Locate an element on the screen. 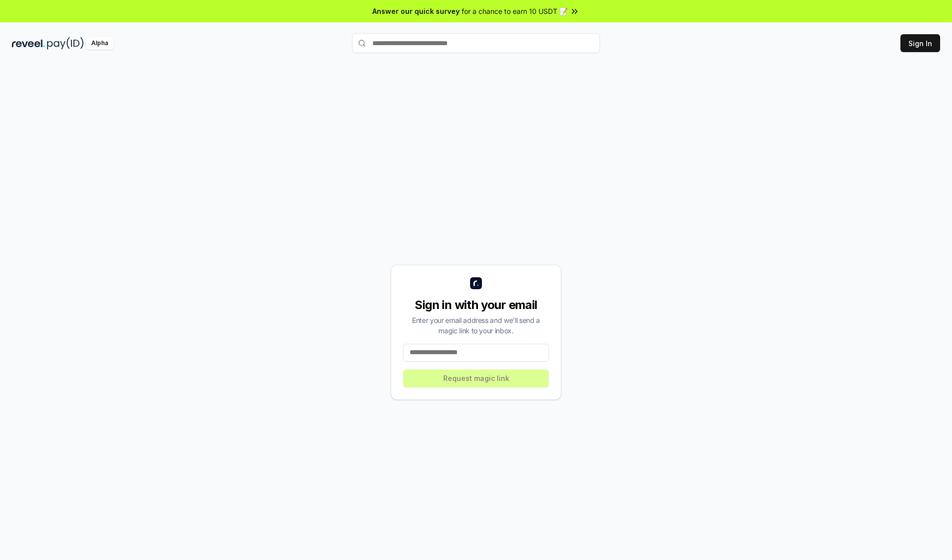  img: pay_id is located at coordinates (65, 43).